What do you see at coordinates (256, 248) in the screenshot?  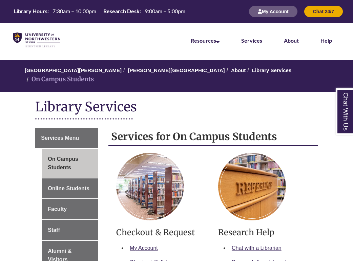 I see `a: Chat with a Librarian` at bounding box center [256, 248].